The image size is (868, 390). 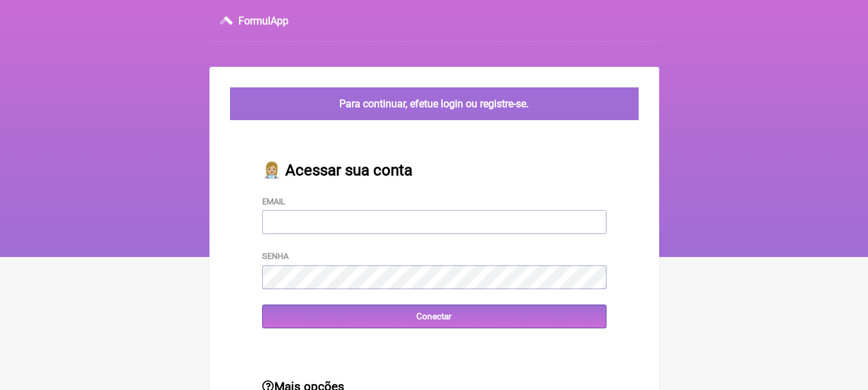 What do you see at coordinates (434, 171) in the screenshot?
I see `h2: 👩🏼‍⚕️ Acessar sua conta` at bounding box center [434, 171].